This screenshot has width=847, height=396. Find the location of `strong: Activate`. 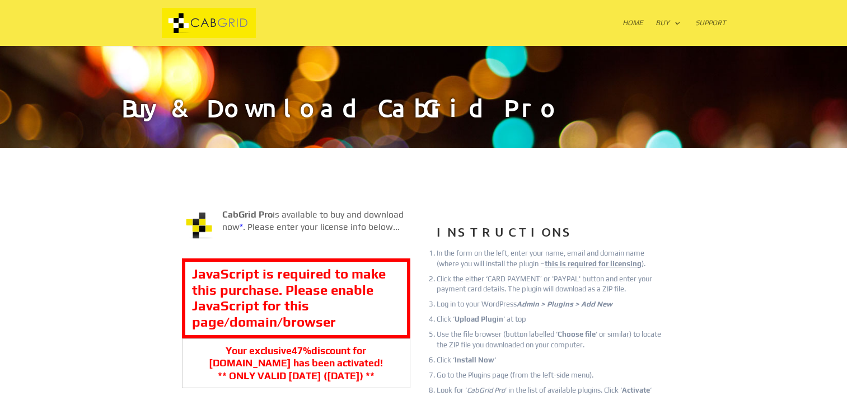

strong: Activate is located at coordinates (636, 390).